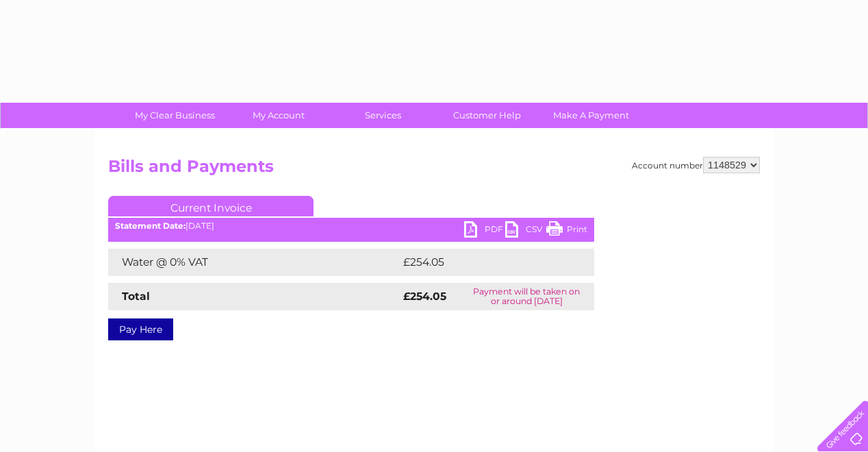  What do you see at coordinates (434, 170) in the screenshot?
I see `h2: Bills and Payments` at bounding box center [434, 170].